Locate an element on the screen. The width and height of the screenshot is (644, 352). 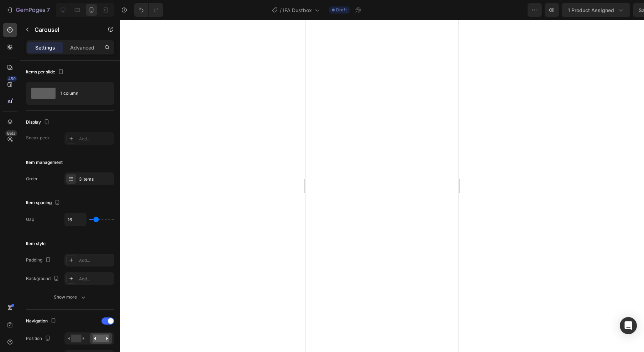
div: Item spacing is located at coordinates (44, 203).